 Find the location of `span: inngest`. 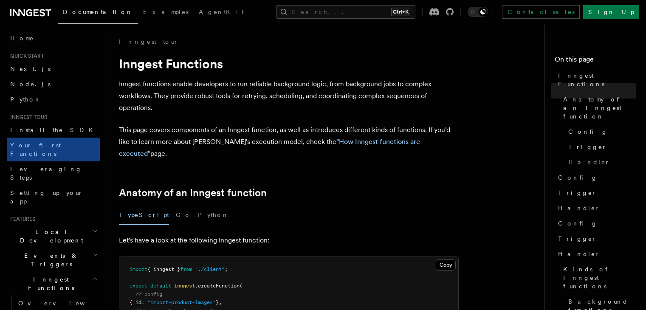

span: inngest is located at coordinates (184, 286).